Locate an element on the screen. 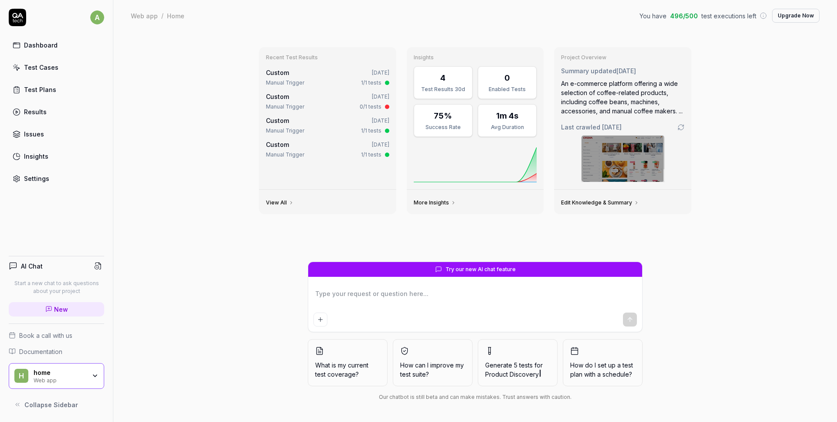 The width and height of the screenshot is (837, 422). span: h is located at coordinates (21, 376).